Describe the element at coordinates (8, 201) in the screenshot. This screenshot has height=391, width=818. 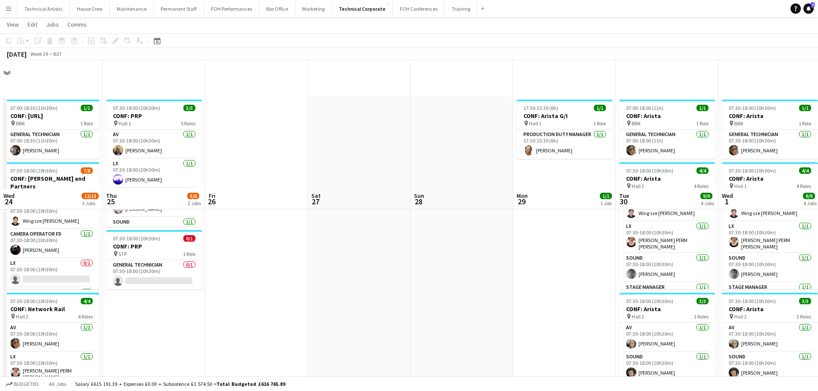
I see `span: 24` at that location.